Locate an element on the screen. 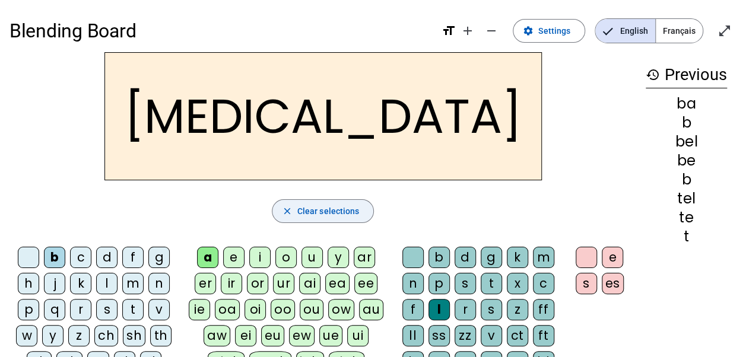  div: aw is located at coordinates (217, 336).